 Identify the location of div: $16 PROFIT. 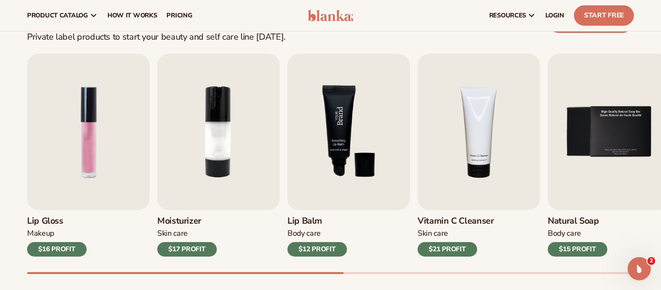
(57, 249).